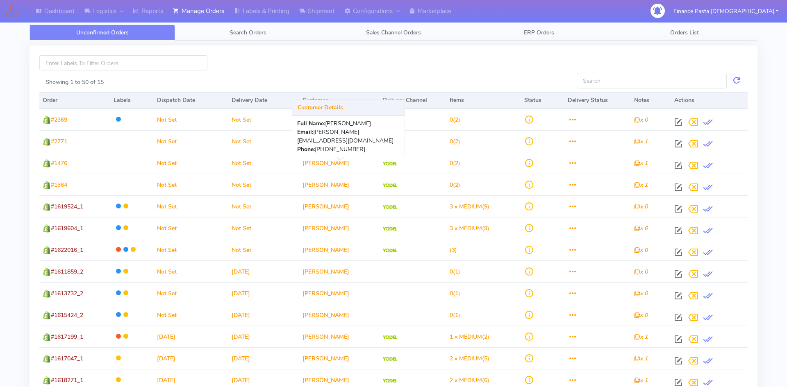 This screenshot has width=787, height=387. What do you see at coordinates (59, 141) in the screenshot?
I see `span: #2771` at bounding box center [59, 141].